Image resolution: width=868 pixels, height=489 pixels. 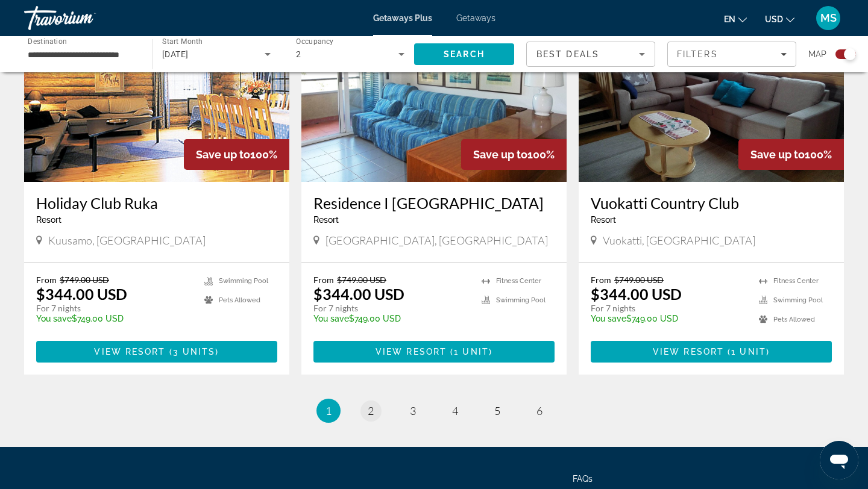 What do you see at coordinates (47, 41) in the screenshot?
I see `span: Destination` at bounding box center [47, 41].